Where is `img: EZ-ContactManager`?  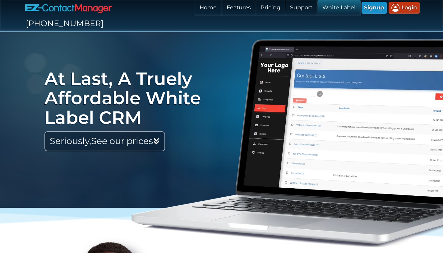
img: EZ-ContactManager is located at coordinates (69, 8).